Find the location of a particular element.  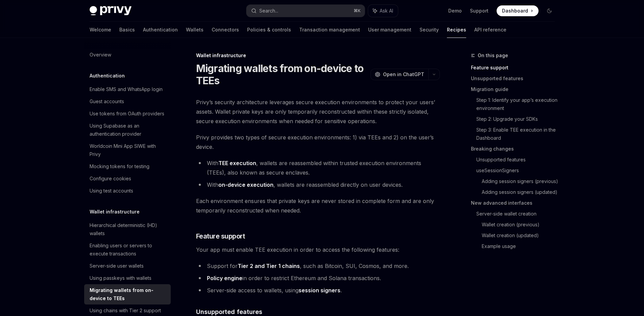

a: Policy engine is located at coordinates (225, 278).